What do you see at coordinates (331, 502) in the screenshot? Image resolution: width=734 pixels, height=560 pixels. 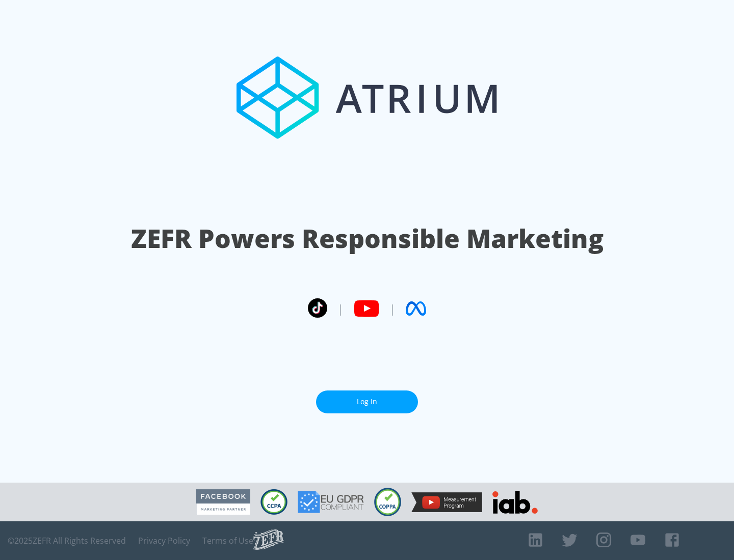 I see `img: GDPR Compliant` at bounding box center [331, 502].